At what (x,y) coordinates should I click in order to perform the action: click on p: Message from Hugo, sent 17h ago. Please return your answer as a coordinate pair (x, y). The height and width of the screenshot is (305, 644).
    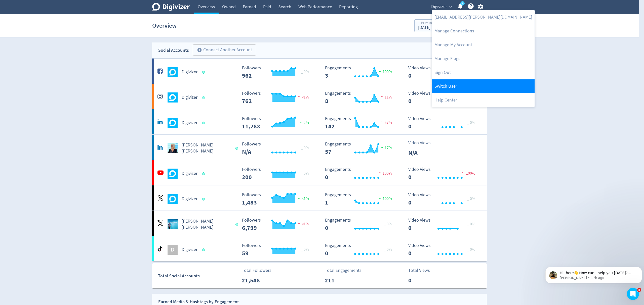
    Looking at the image, I should click on (55, 22).